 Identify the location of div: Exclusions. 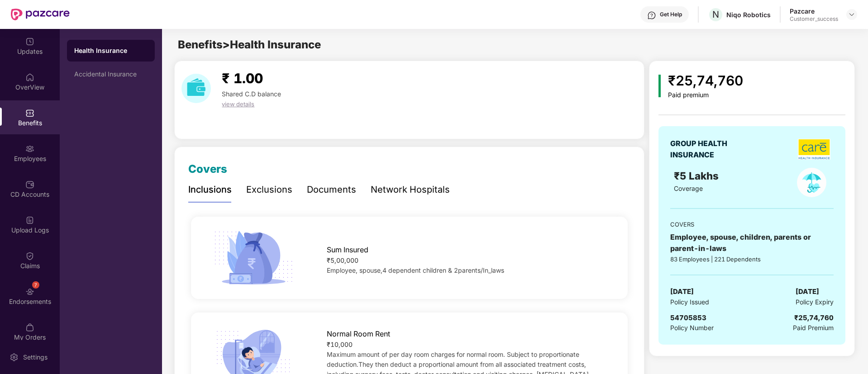
(270, 189).